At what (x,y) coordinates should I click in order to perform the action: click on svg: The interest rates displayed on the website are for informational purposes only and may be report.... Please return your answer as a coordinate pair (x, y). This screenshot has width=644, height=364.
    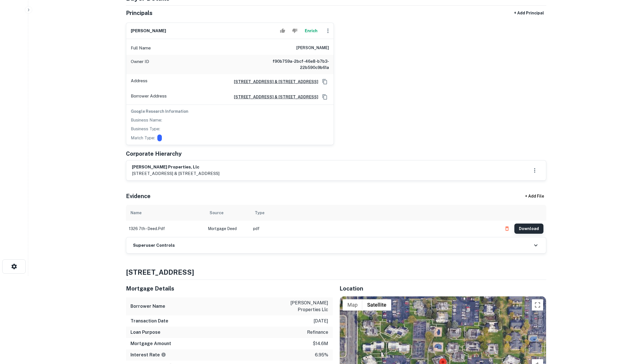
    Looking at the image, I should click on (163, 354).